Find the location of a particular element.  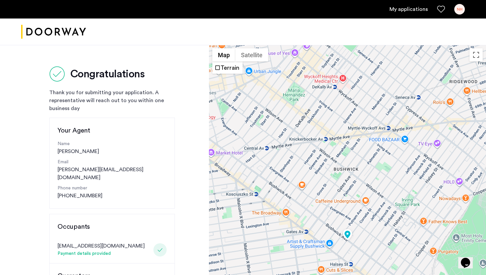

img: logo is located at coordinates (54, 32).